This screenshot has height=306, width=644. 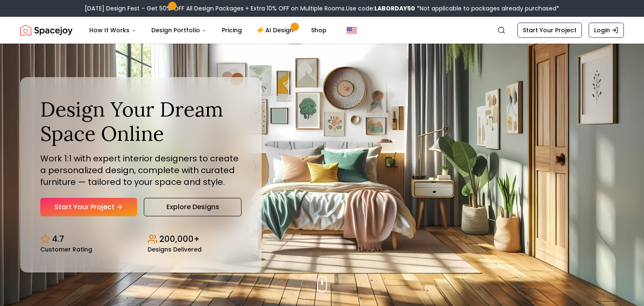 What do you see at coordinates (606, 30) in the screenshot?
I see `a: Login` at bounding box center [606, 30].